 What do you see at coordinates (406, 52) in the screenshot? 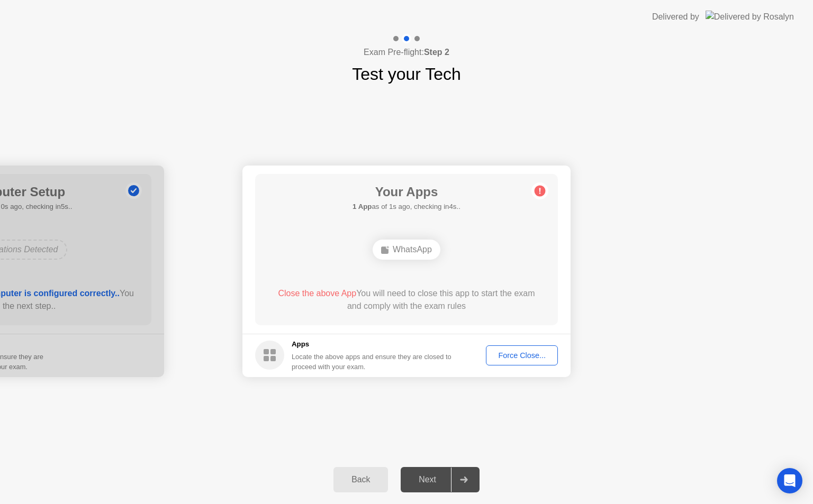
I see `h4: Exam Pre-flight:` at bounding box center [406, 52].